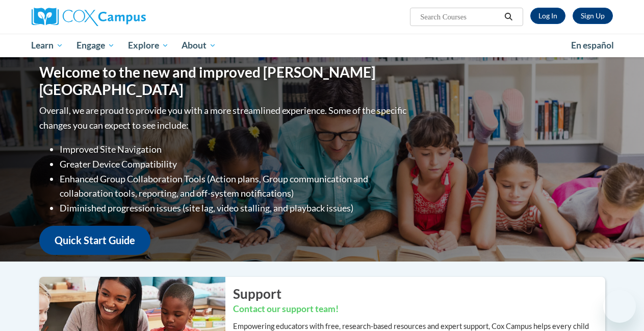  I want to click on span: Learn, so click(47, 45).